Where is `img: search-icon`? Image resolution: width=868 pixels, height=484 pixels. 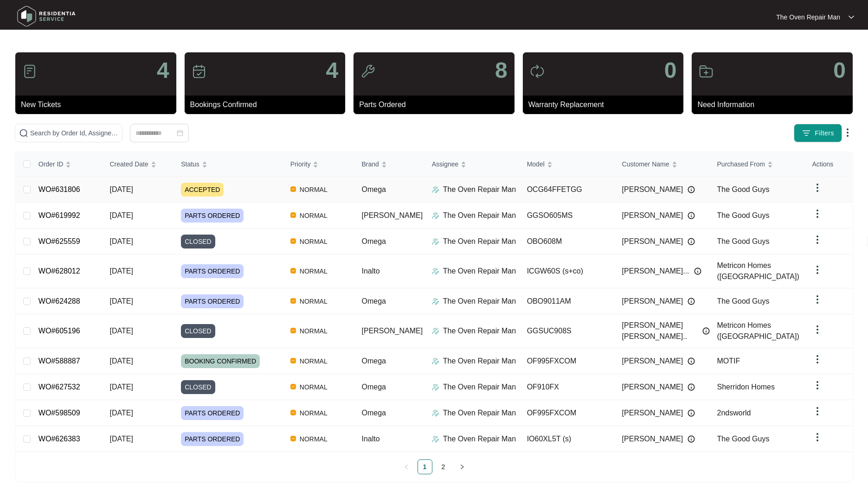
img: search-icon is located at coordinates (24, 133).